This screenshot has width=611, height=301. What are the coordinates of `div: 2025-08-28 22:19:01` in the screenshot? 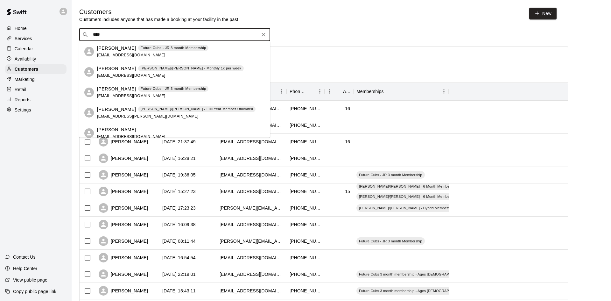 It's located at (179, 274).